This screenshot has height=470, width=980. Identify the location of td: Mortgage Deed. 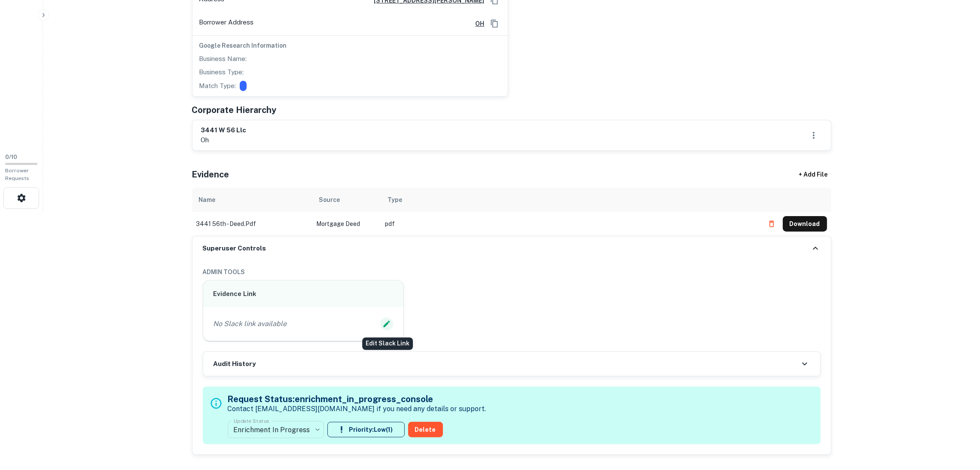
(347, 224).